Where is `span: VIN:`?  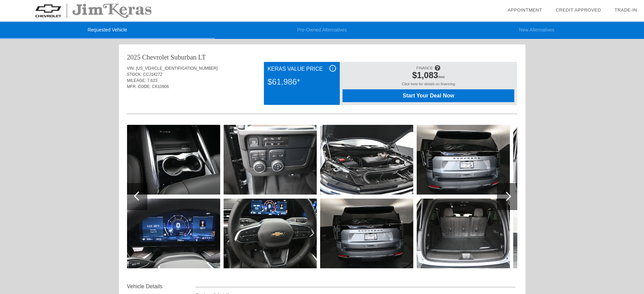
span: VIN: is located at coordinates (131, 68).